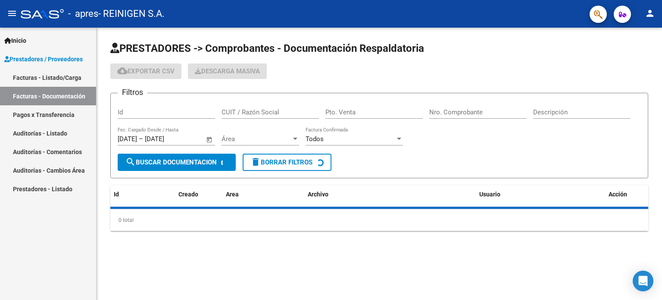  What do you see at coordinates (256, 162) in the screenshot?
I see `mat-icon: delete` at bounding box center [256, 162].